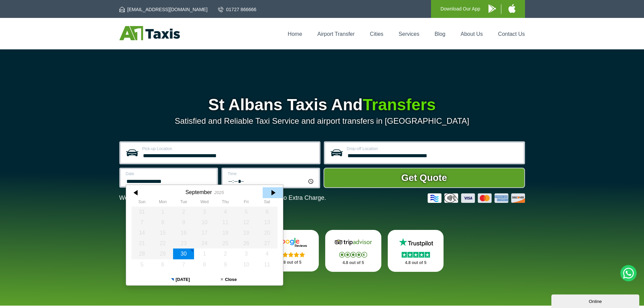 The width and height of the screenshot is (644, 308). Describe the element at coordinates (416, 242) in the screenshot. I see `img: Trustpilot` at that location.